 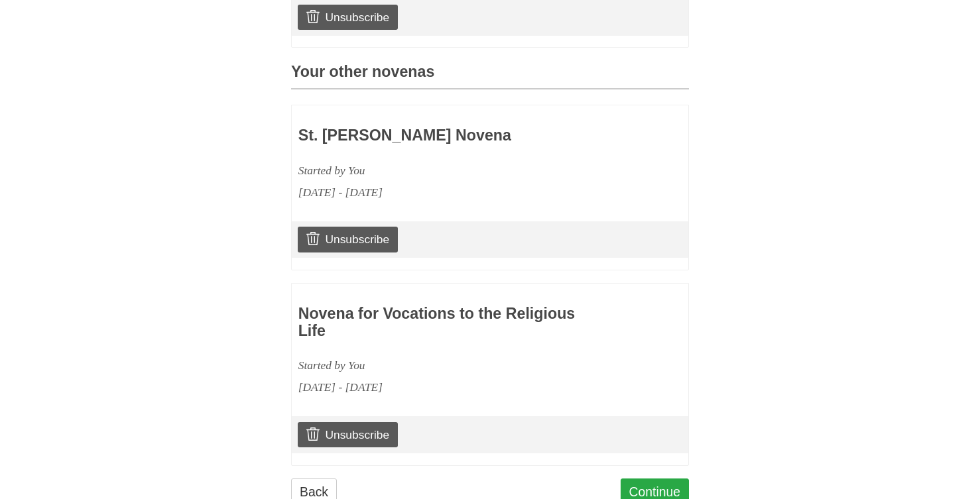 I want to click on h3: Your other novenas, so click(x=490, y=76).